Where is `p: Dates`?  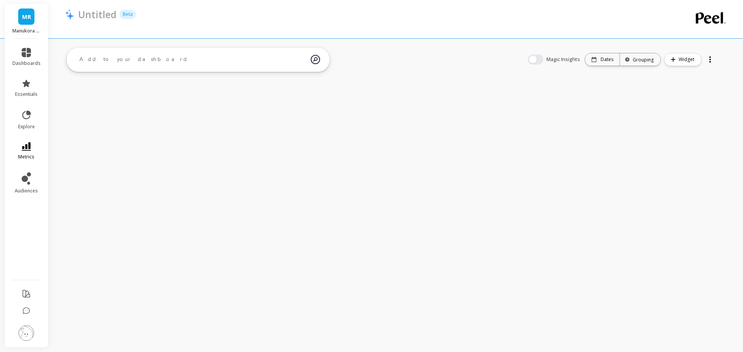
p: Dates is located at coordinates (607, 60).